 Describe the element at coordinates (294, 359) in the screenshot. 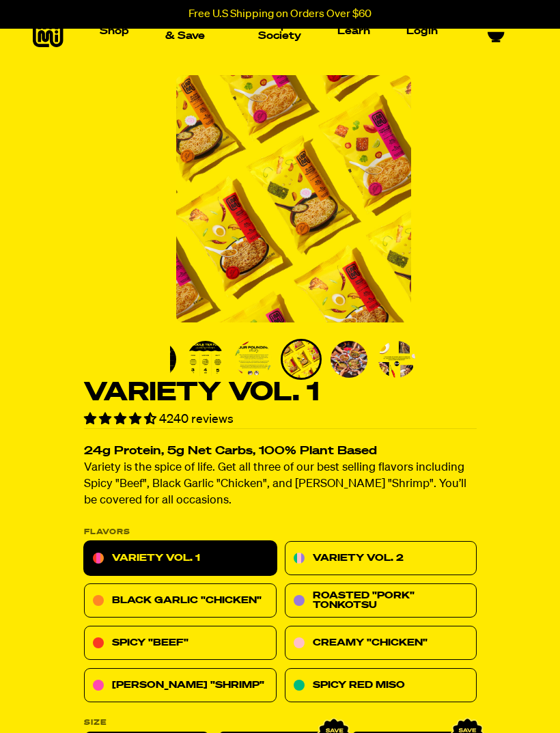

I see `div: PDP main carousel thumbnails` at that location.